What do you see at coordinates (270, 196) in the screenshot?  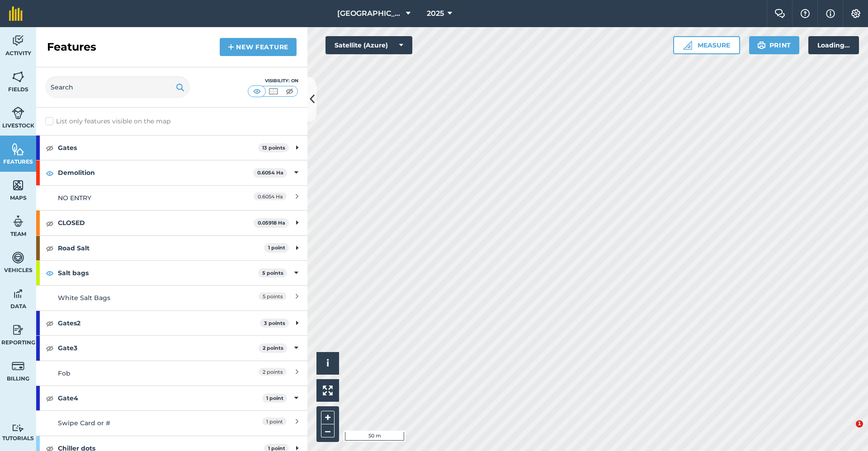 I see `span: 0.6054 Ha` at bounding box center [270, 196].